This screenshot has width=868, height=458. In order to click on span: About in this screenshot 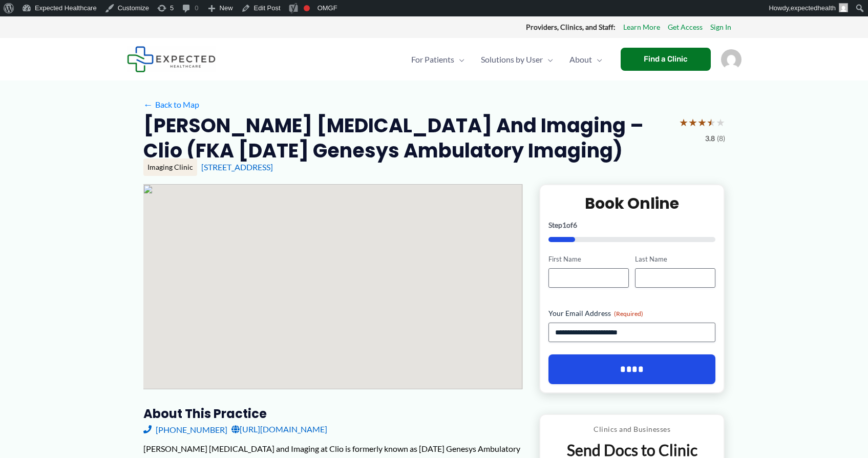, I will do `click(581, 60)`.